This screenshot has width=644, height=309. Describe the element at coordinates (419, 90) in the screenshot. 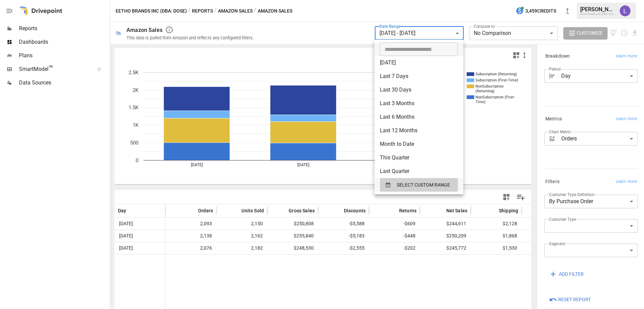

I see `li: Last 30 Days` at that location.